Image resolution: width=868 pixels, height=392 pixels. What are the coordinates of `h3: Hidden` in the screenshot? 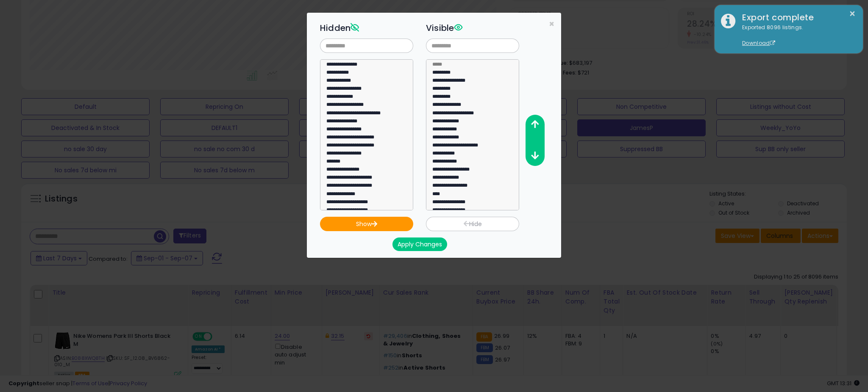 It's located at (366, 28).